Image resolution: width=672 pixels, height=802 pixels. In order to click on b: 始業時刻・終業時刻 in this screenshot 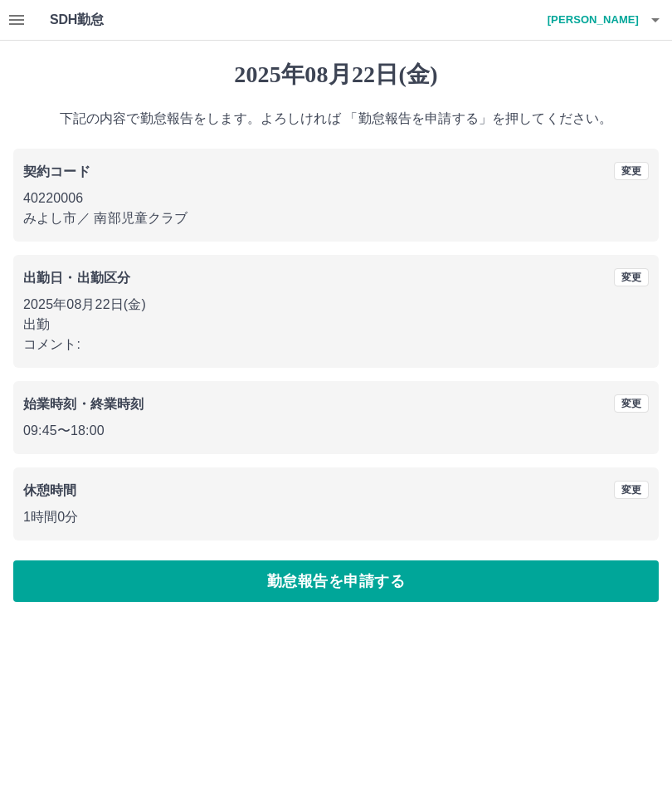, I will do `click(83, 404)`.